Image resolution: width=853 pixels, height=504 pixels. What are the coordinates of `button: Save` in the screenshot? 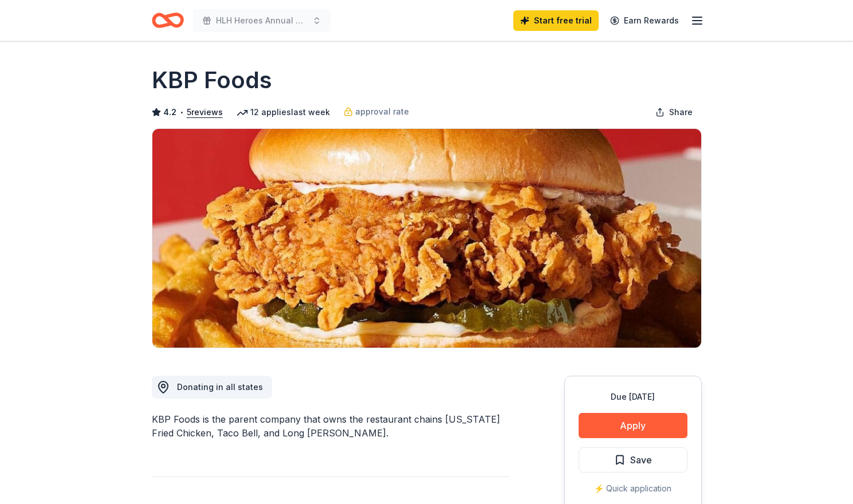 It's located at (633, 460).